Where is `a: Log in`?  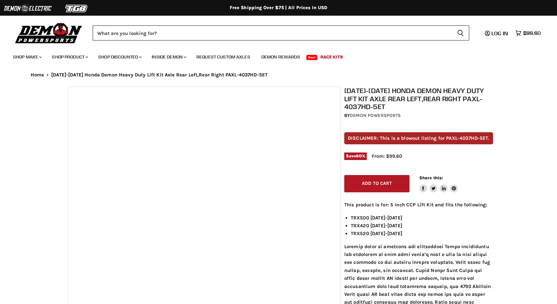
a: Log in is located at coordinates (497, 33).